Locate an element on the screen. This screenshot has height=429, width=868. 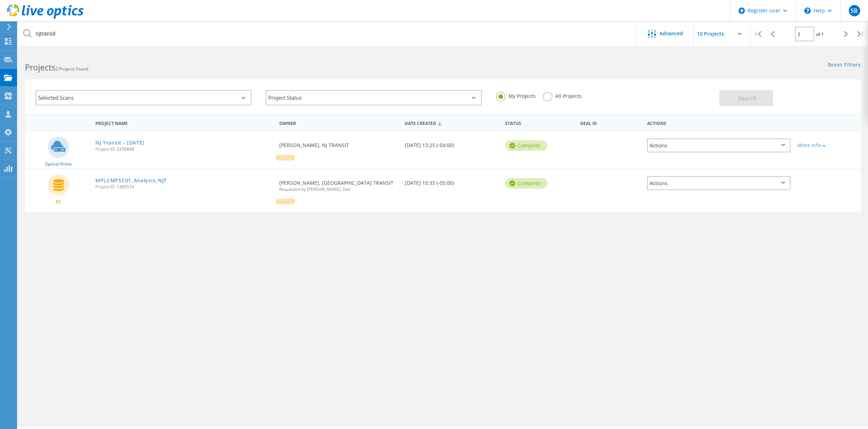
span: Search is located at coordinates (747, 98).